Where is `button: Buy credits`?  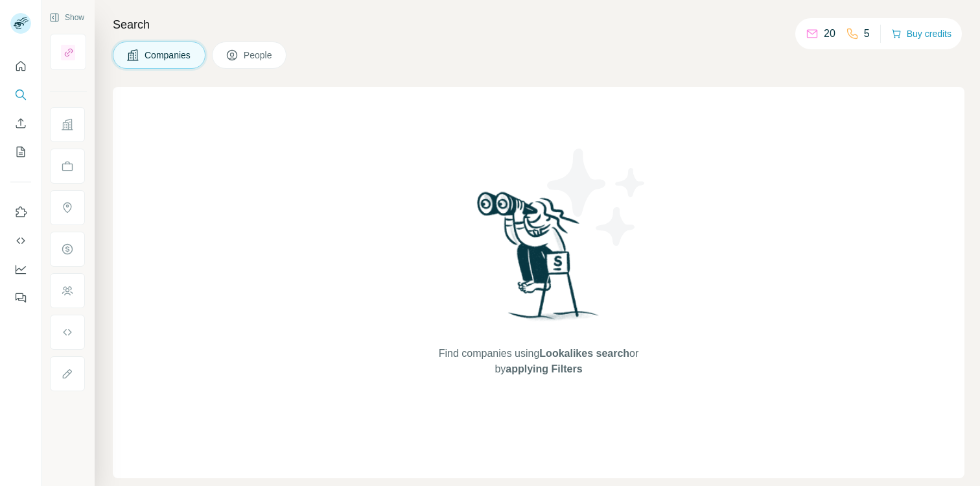 button: Buy credits is located at coordinates (921, 33).